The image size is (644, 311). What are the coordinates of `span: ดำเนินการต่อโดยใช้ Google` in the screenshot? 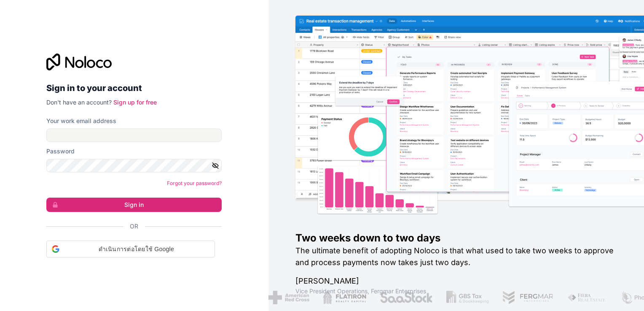 It's located at (136, 249).